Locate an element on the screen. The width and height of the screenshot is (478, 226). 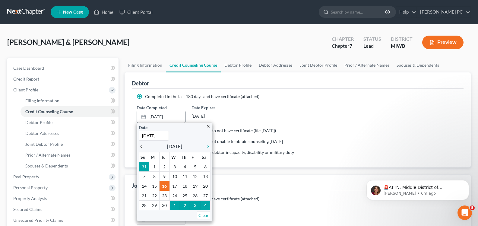
span: Unsecured Priority Claims is located at coordinates (38, 220).